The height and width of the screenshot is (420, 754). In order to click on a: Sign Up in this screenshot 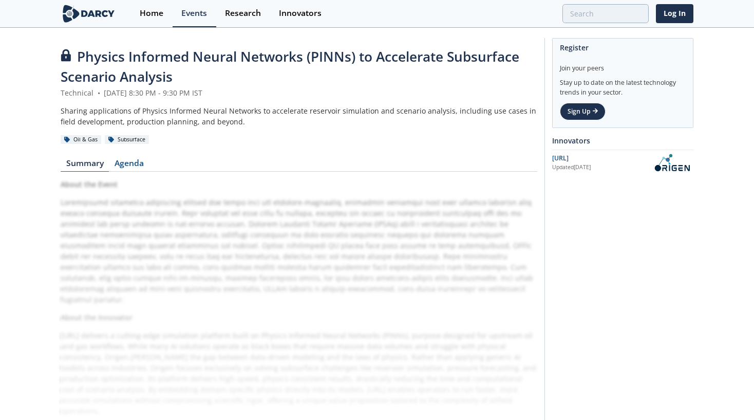, I will do `click(582, 111)`.